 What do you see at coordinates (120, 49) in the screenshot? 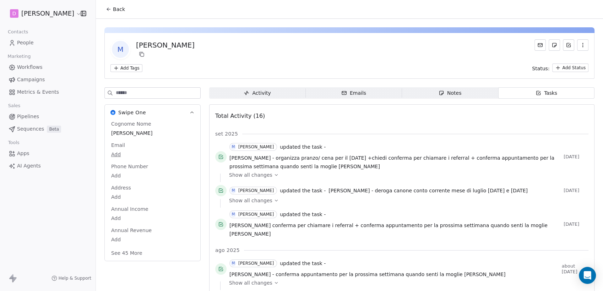
I see `span: M` at bounding box center [120, 49].